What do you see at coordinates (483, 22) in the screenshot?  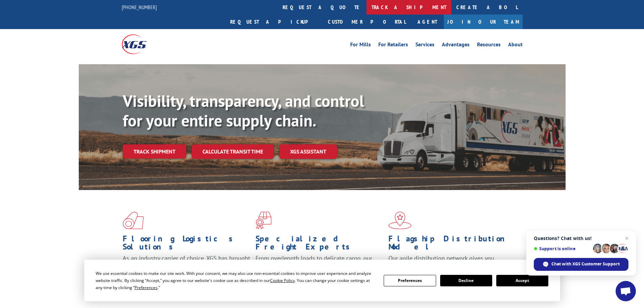 I see `a: Join Our Team` at bounding box center [483, 22].